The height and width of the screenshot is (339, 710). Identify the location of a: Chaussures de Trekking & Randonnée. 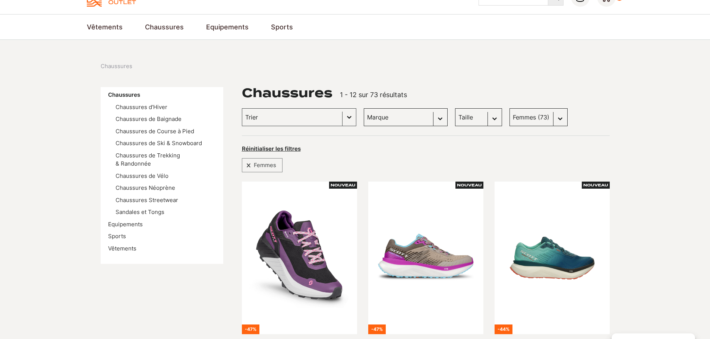
(147, 160).